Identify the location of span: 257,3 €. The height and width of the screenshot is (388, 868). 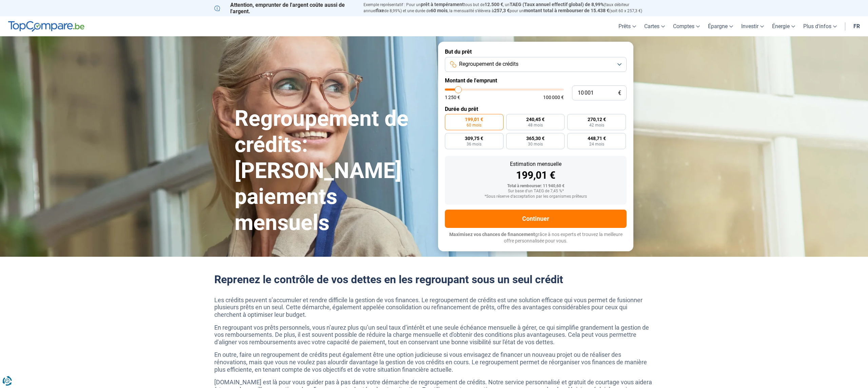
(502, 11).